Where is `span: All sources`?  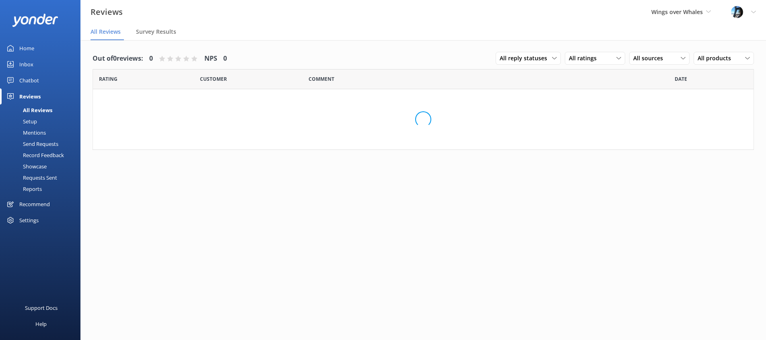
span: All sources is located at coordinates (651, 58).